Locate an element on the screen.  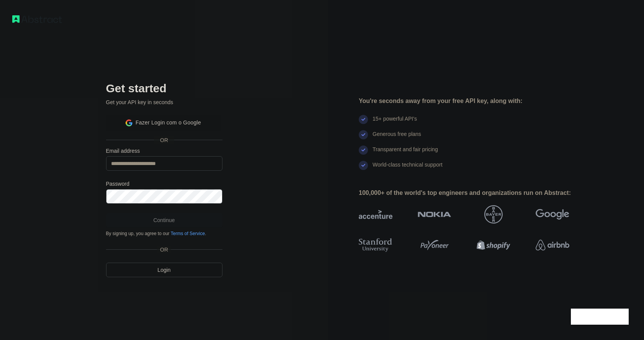
img: accenture is located at coordinates (376, 215).